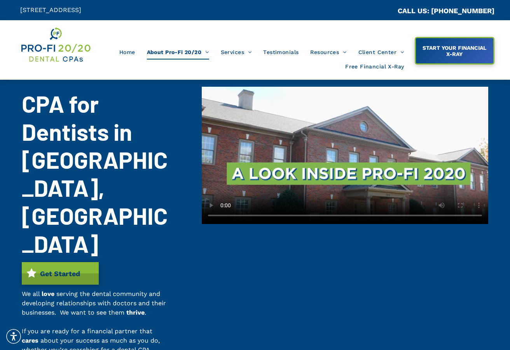 This screenshot has width=510, height=350. What do you see at coordinates (454, 50) in the screenshot?
I see `a: START YOUR FINANCIAL X-RAY` at bounding box center [454, 50].